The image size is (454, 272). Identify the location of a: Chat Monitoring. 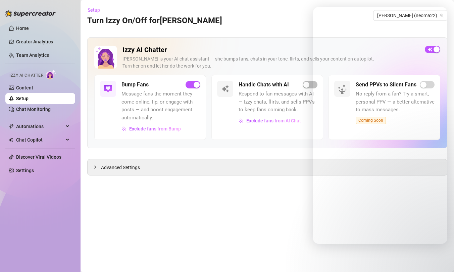
(33, 109).